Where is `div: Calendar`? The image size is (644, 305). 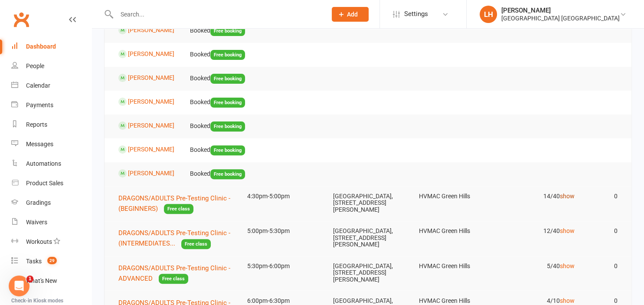 div: Calendar is located at coordinates (38, 85).